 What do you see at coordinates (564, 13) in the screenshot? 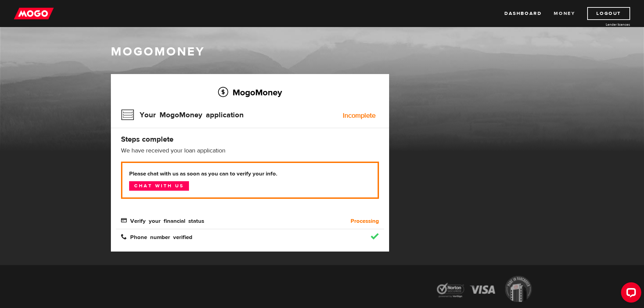
I see `a: Money` at bounding box center [564, 13].